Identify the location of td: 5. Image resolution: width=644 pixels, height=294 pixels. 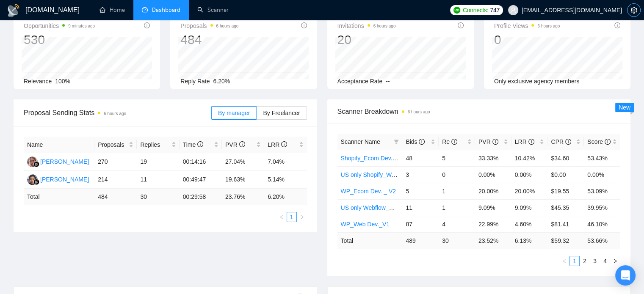
(456, 158).